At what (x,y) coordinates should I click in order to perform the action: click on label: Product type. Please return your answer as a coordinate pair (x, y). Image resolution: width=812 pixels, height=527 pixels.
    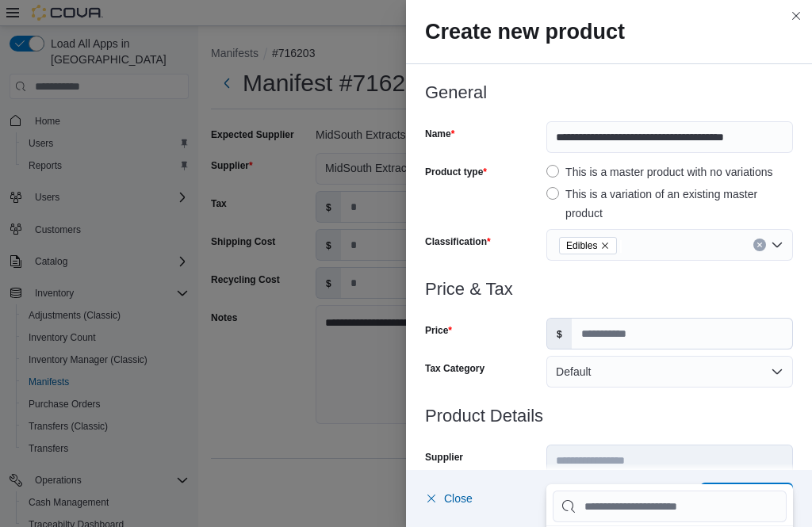
    Looking at the image, I should click on (456, 172).